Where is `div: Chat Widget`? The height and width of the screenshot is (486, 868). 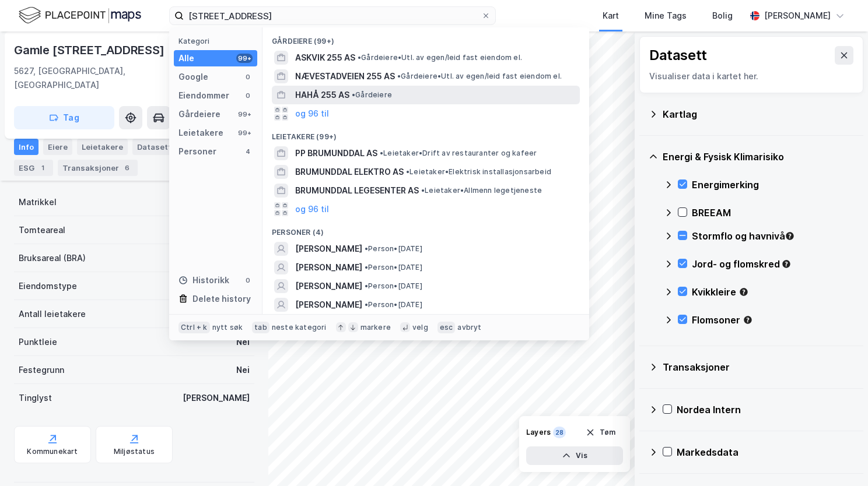 div: Chat Widget is located at coordinates (839, 458).